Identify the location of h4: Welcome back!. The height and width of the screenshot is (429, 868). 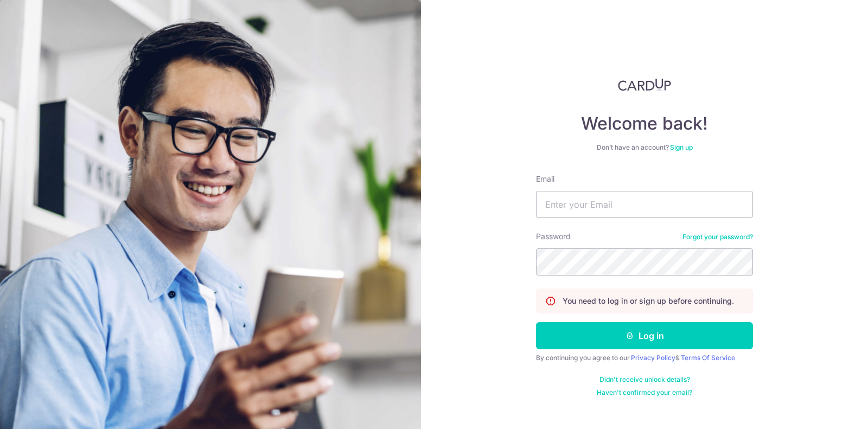
(644, 123).